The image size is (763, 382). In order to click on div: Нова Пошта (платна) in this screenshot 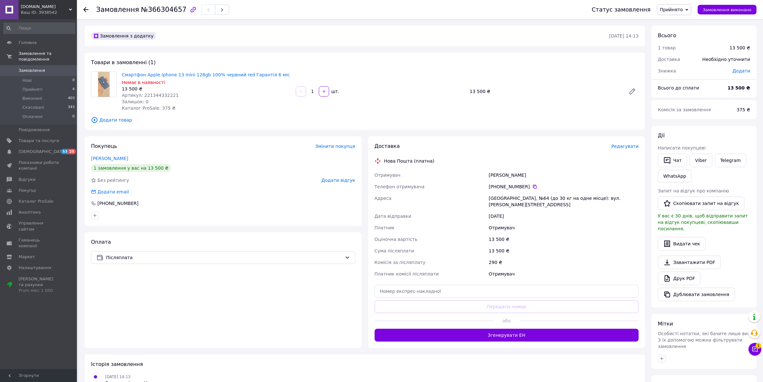, I will do `click(409, 161)`.